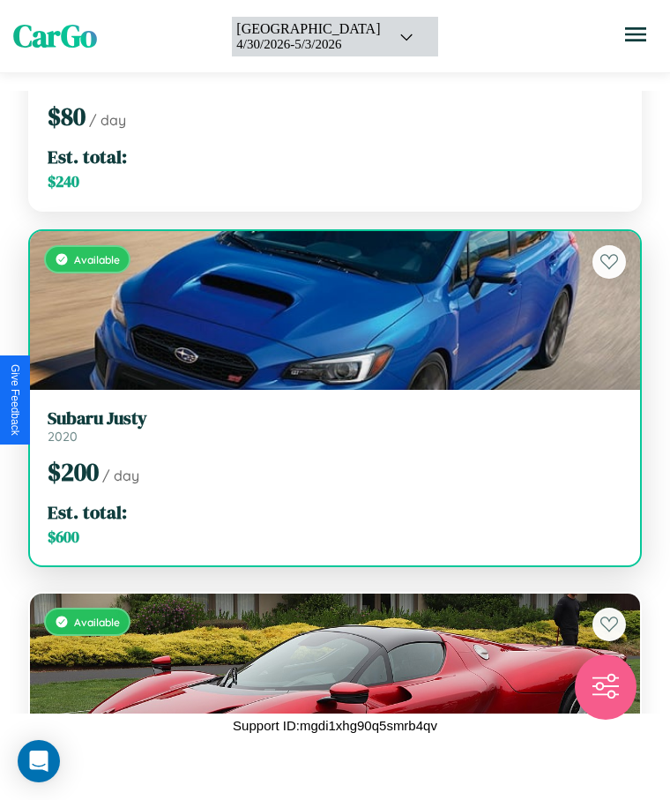 The width and height of the screenshot is (670, 800). What do you see at coordinates (335, 426) in the screenshot?
I see `a: Subaru Justy2020` at bounding box center [335, 426].